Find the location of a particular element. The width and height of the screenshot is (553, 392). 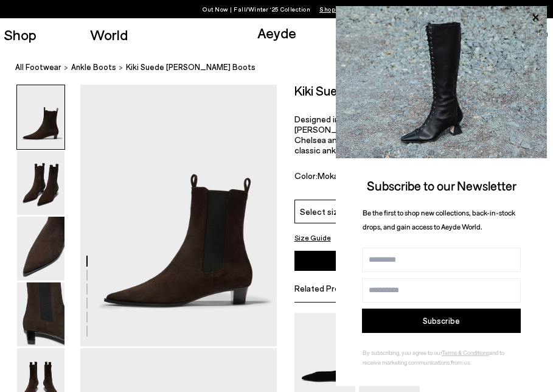

span: By subscribing, you agree to our is located at coordinates (402, 353).